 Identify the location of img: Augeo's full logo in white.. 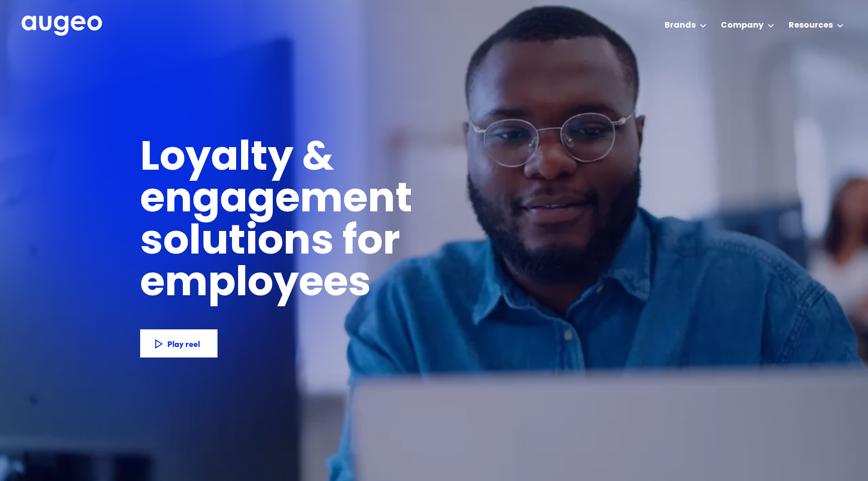
(62, 25).